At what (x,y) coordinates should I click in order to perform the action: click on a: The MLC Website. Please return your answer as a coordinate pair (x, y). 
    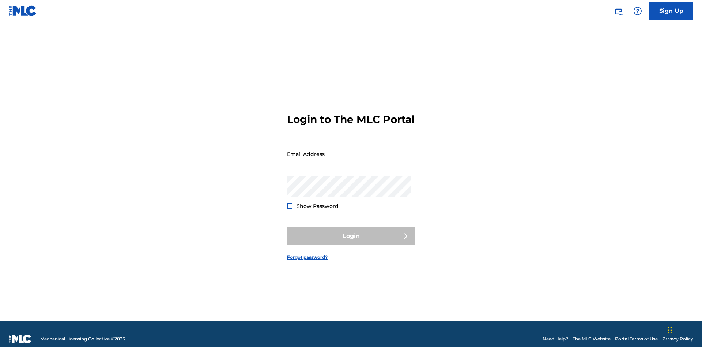
    Looking at the image, I should click on (592, 339).